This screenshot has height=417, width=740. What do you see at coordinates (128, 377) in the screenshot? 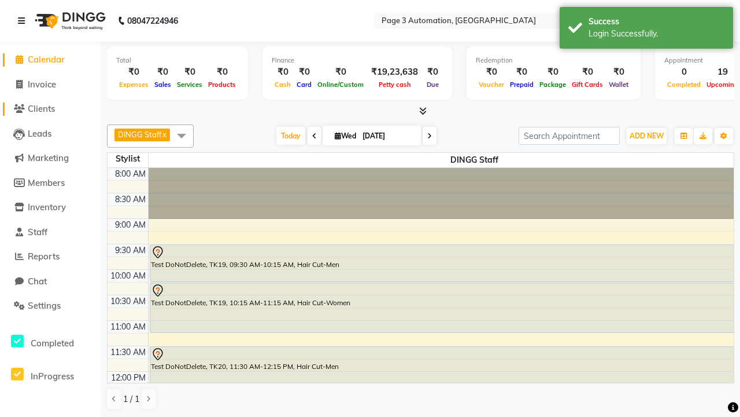
I see `div: 12:00 PM` at bounding box center [128, 377].